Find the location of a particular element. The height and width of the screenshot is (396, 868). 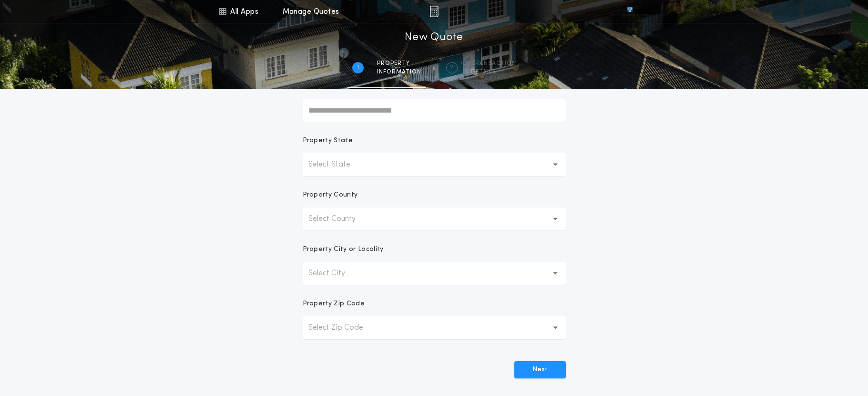

img: vs-icon is located at coordinates (630, 11).